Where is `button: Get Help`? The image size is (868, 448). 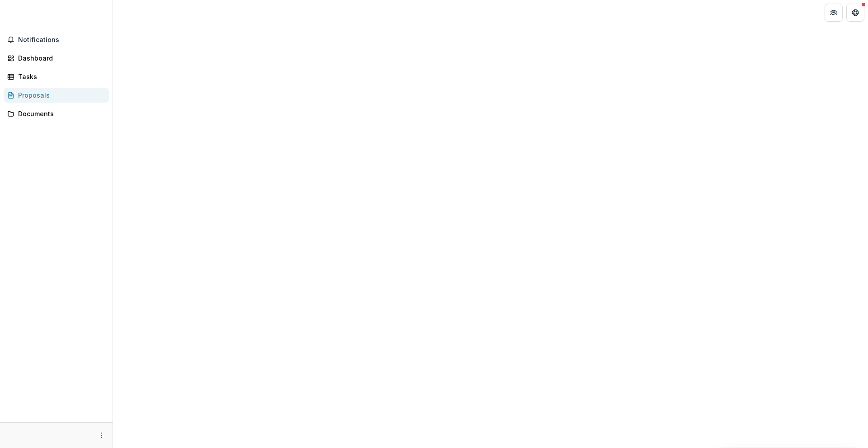
button: Get Help is located at coordinates (855, 13).